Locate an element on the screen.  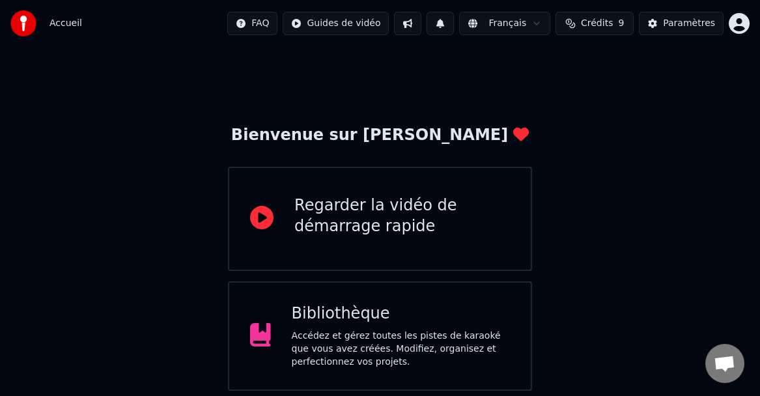
span: Accueil is located at coordinates (66, 23).